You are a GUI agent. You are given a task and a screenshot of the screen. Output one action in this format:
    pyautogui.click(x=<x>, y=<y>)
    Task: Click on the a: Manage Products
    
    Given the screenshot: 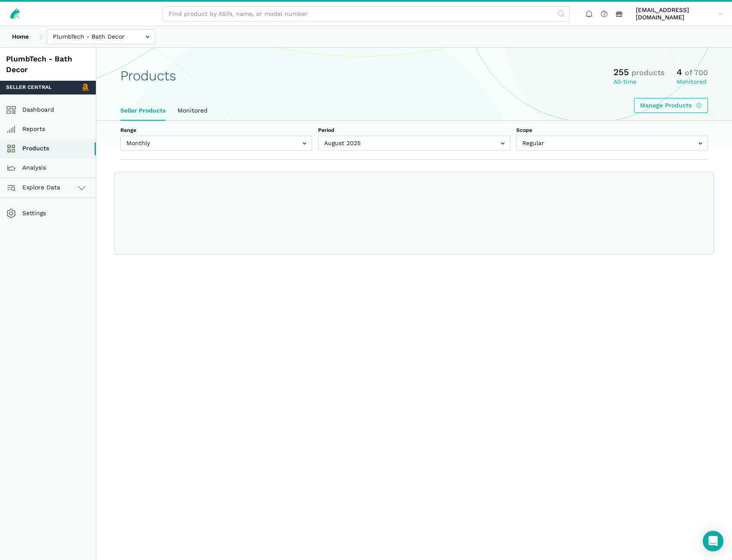 What is the action you would take?
    pyautogui.click(x=671, y=105)
    